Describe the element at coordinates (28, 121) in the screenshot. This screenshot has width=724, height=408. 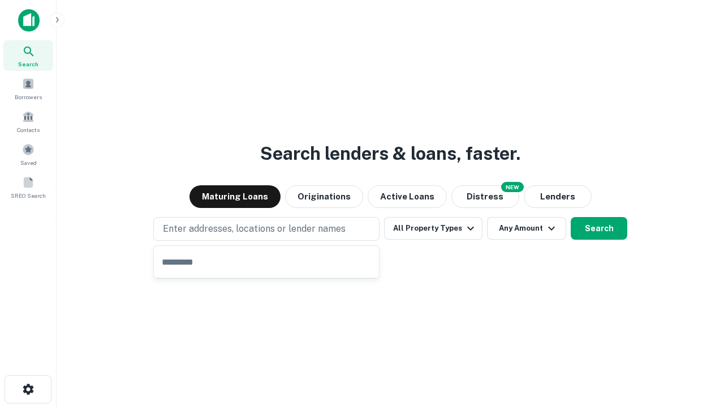
I see `a: Contacts` at that location.